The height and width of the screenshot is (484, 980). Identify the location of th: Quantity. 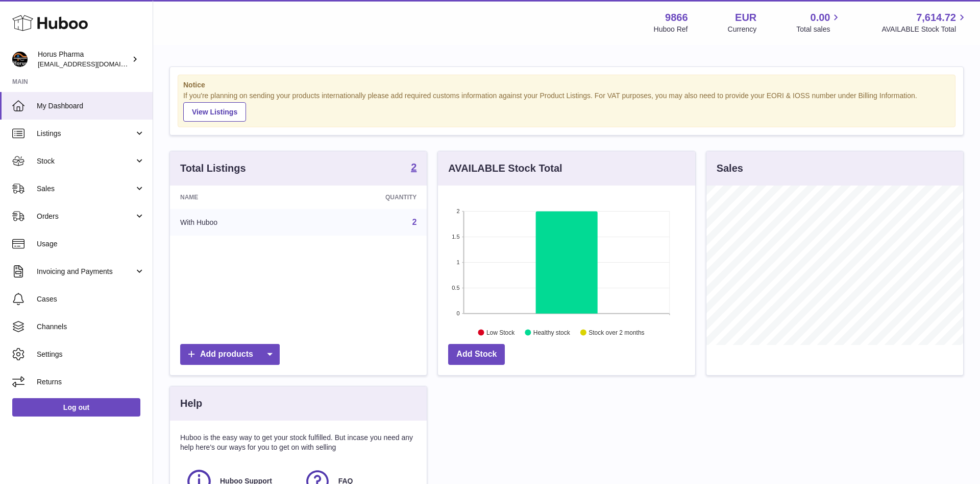
(367, 197).